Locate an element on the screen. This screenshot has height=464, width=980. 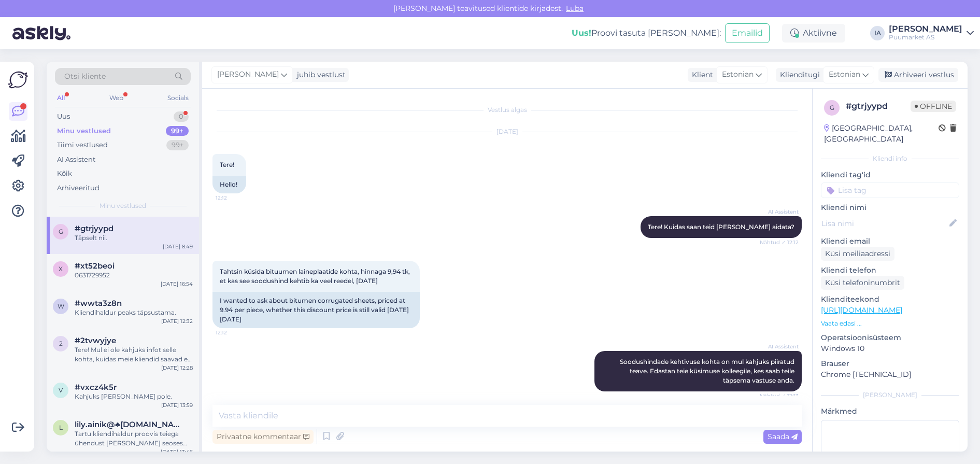
div: Web is located at coordinates (116, 98).